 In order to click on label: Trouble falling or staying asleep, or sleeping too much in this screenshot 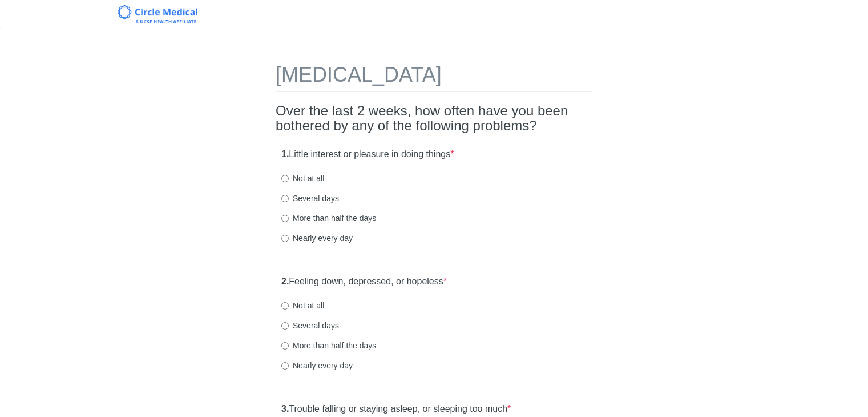, I will do `click(396, 409)`.